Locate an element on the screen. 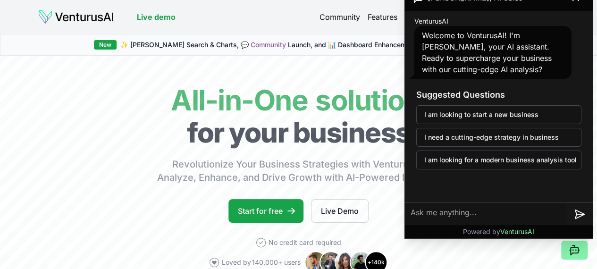  a: Live Demo is located at coordinates (340, 211).